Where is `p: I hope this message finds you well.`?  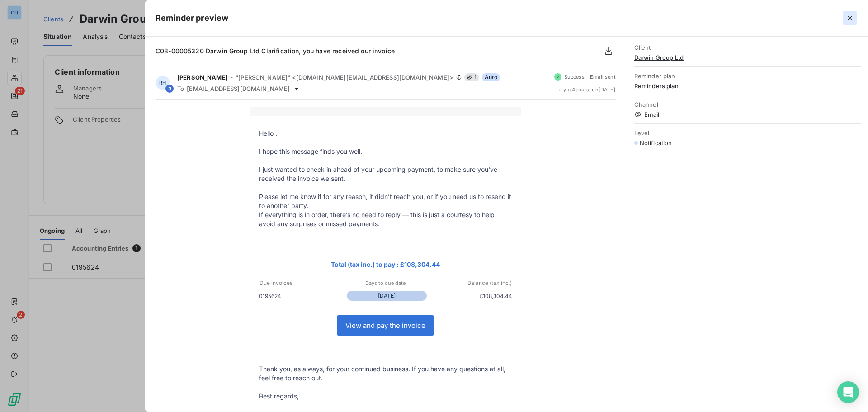
p: I hope this message finds you well. is located at coordinates (386, 151).